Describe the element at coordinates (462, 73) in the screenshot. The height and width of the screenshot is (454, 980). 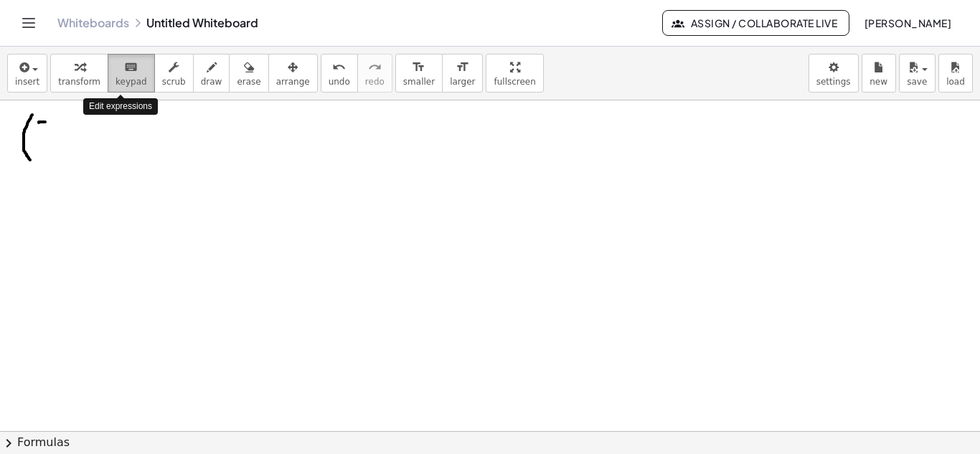
I see `button: format_sizelarger` at that location.